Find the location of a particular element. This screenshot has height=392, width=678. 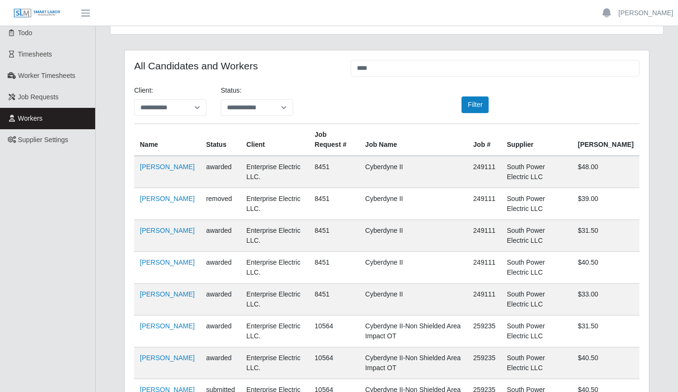

th: Client is located at coordinates (274, 140).